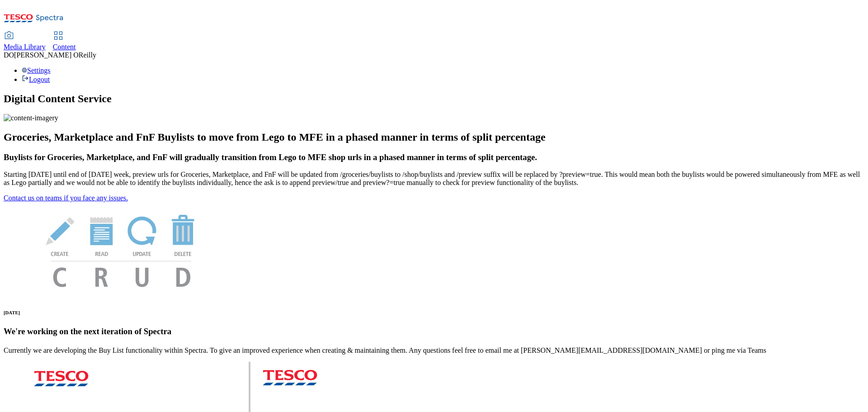 The width and height of the screenshot is (868, 412). I want to click on a: Content, so click(64, 42).